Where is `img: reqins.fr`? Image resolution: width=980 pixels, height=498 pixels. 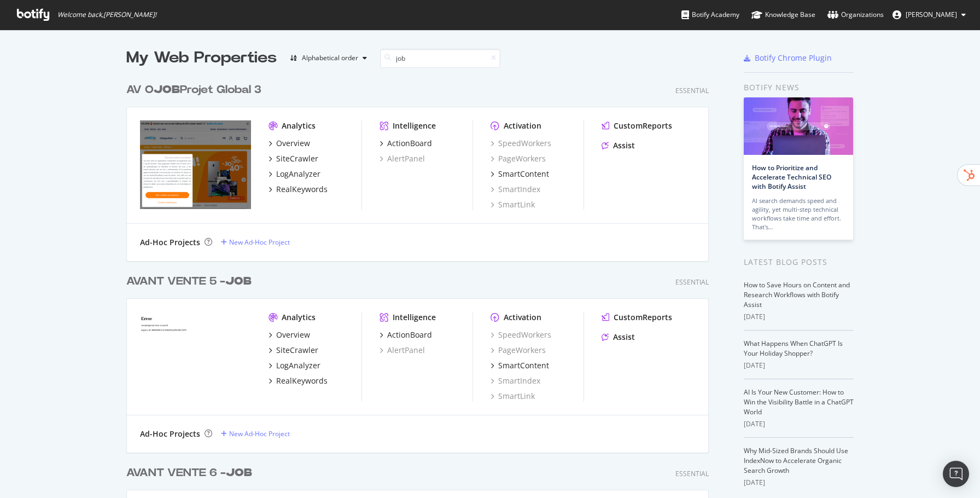 img: reqins.fr is located at coordinates (195, 356).